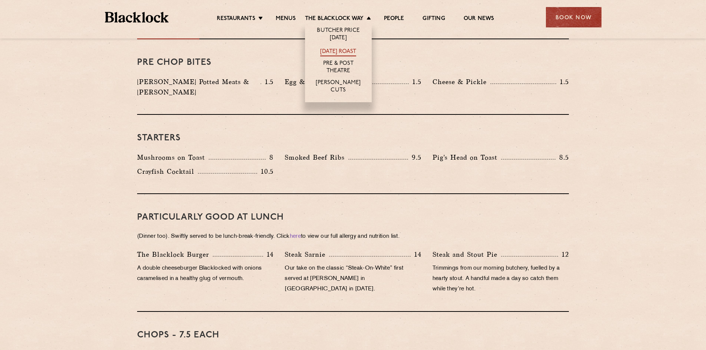 The image size is (706, 350). I want to click on p: Cheese & Pickle, so click(462, 82).